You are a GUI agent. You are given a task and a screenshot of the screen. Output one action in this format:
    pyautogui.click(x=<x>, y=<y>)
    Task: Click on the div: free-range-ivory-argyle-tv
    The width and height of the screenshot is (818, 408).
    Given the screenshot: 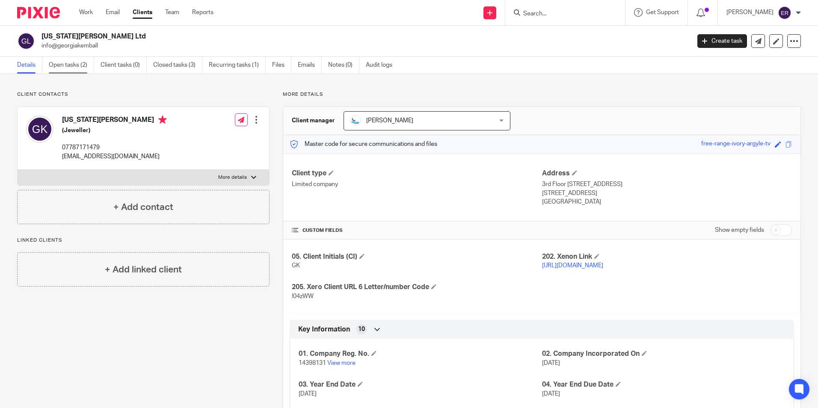 What is the action you would take?
    pyautogui.click(x=736, y=144)
    